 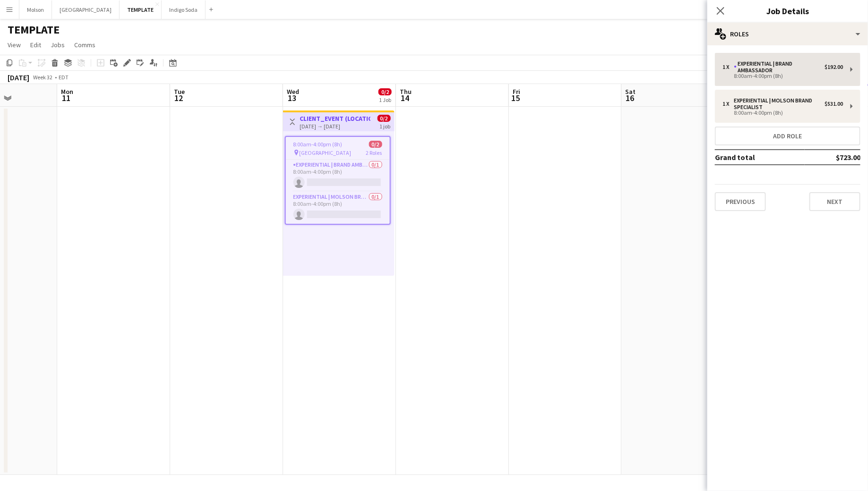 I want to click on a: Comms, so click(x=84, y=45).